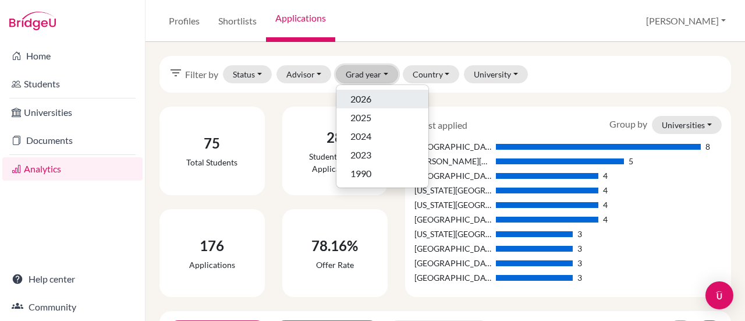 The height and width of the screenshot is (321, 745). Describe the element at coordinates (431, 74) in the screenshot. I see `button: Country` at that location.